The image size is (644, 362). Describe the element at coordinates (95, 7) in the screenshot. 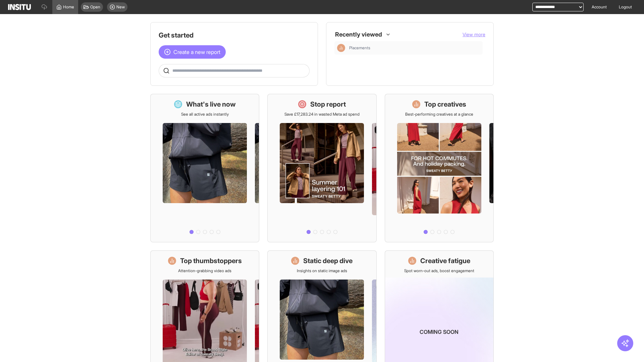

I see `span: Open` at that location.